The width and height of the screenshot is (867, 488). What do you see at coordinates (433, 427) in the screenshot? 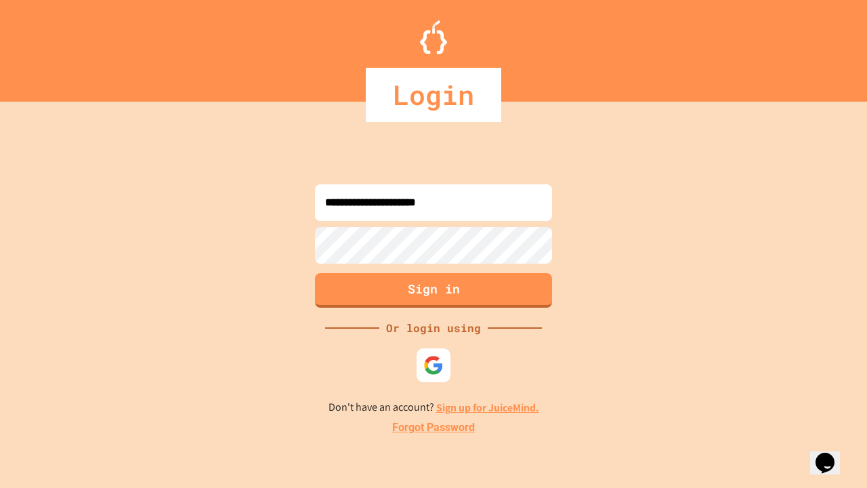
I see `a: Forgot Password` at bounding box center [433, 427].